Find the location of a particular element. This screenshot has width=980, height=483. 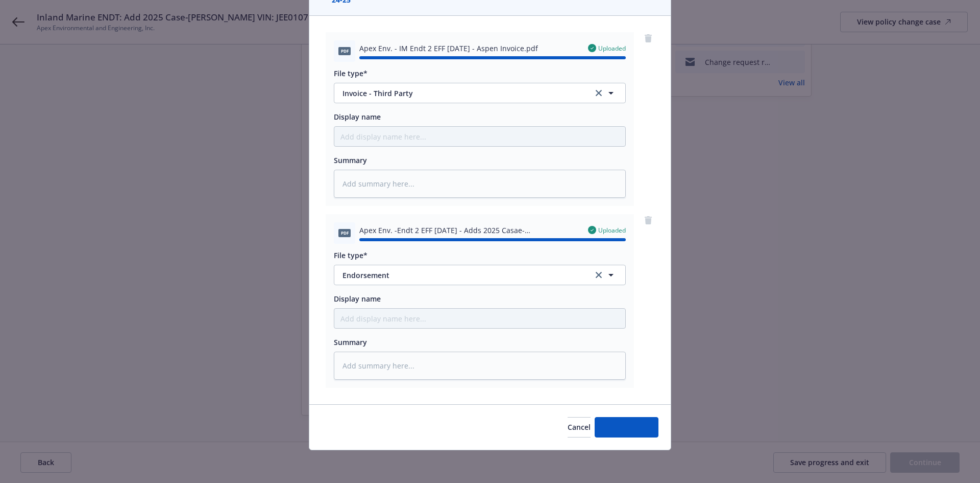

button: Invoice - Third Partyclear selection is located at coordinates (480, 93).